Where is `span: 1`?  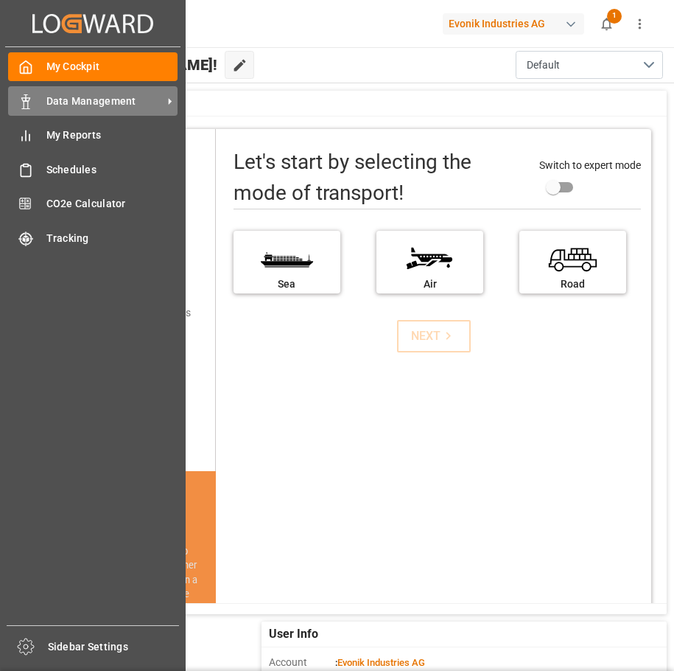
span: 1 is located at coordinates (615, 16).